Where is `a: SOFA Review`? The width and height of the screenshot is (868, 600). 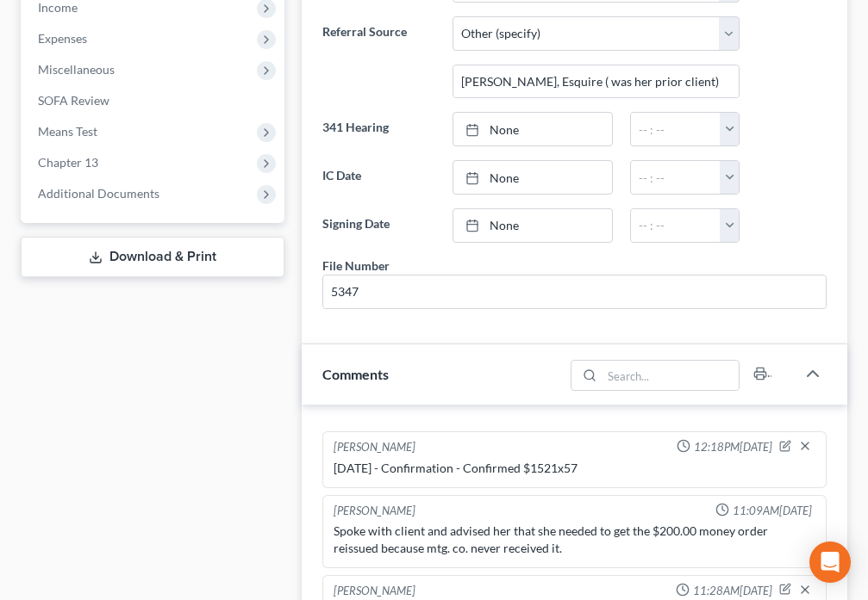
a: SOFA Review is located at coordinates (154, 101).